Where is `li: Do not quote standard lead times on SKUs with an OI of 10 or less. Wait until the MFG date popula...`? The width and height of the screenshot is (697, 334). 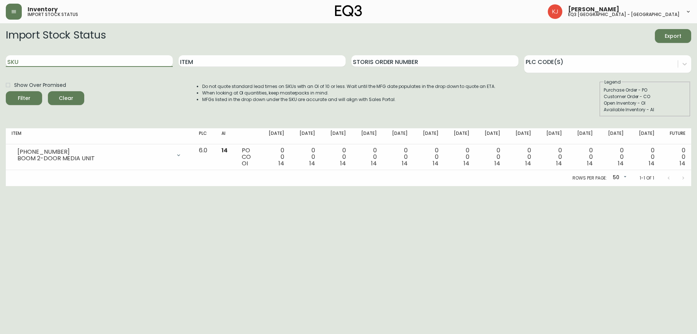
li: Do not quote standard lead times on SKUs with an OI of 10 or less. Wait until the MFG date popula... is located at coordinates (349, 86).